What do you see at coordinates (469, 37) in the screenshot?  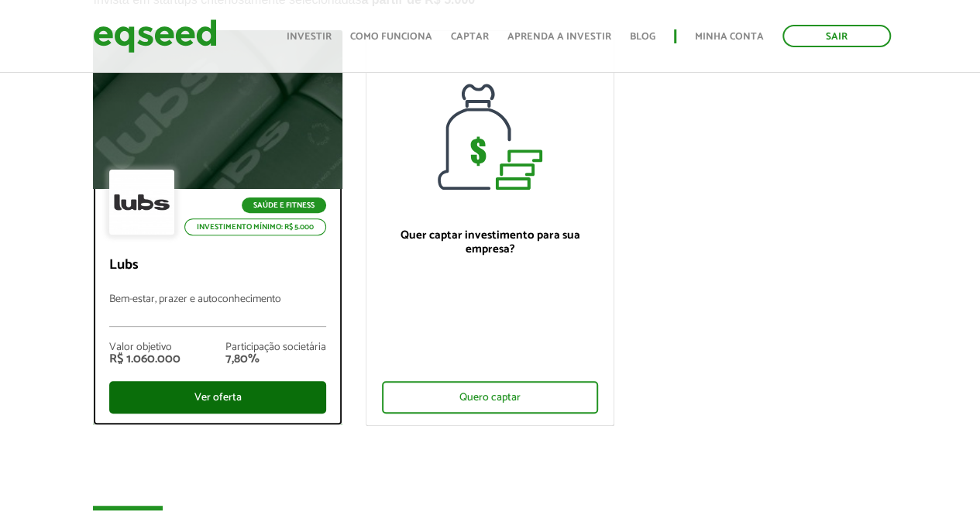 I see `a: Captar` at bounding box center [469, 37].